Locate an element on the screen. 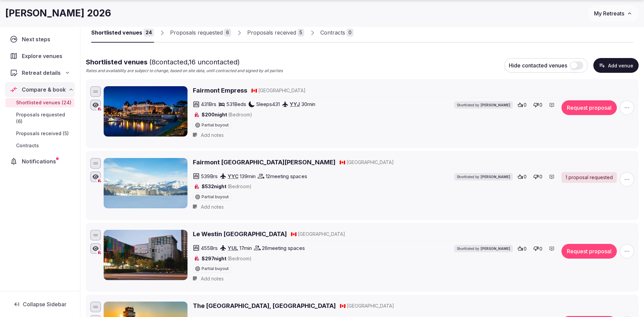  a: Proposals received (5) is located at coordinates (40, 133).